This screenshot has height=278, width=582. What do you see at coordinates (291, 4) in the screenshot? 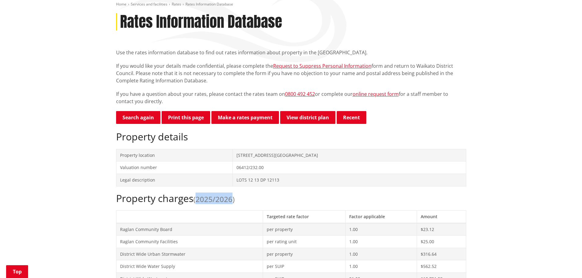
I see `nav: breadcrumb` at bounding box center [291, 4].